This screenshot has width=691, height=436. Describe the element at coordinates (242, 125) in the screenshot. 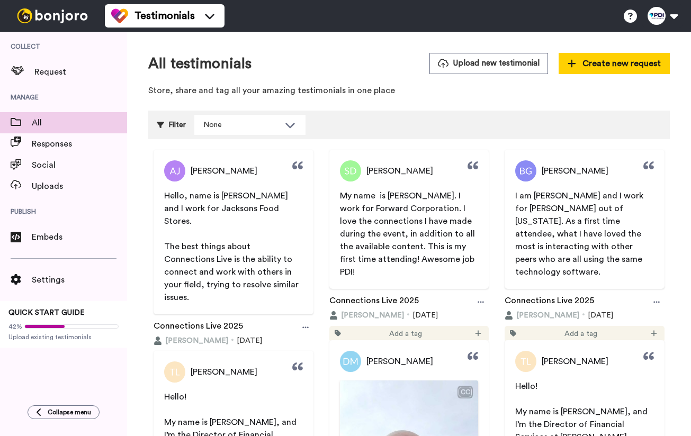

I see `div: None` at that location.